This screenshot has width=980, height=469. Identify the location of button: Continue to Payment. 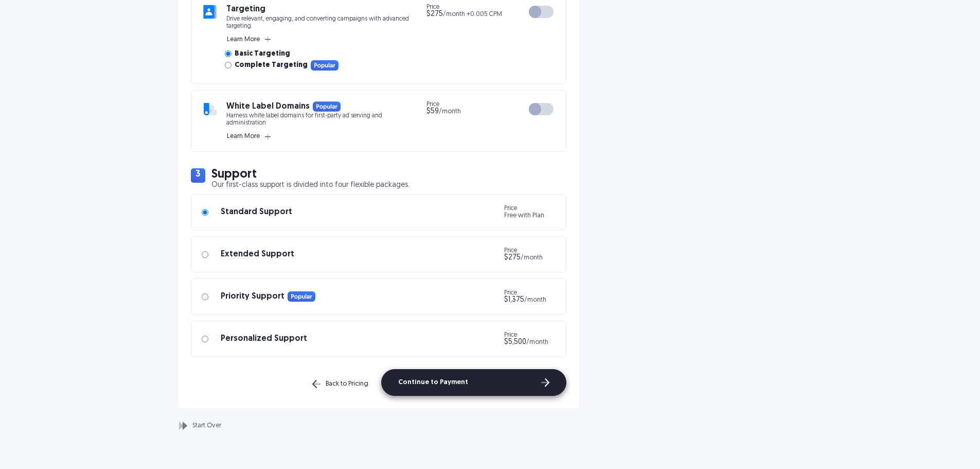
(474, 383).